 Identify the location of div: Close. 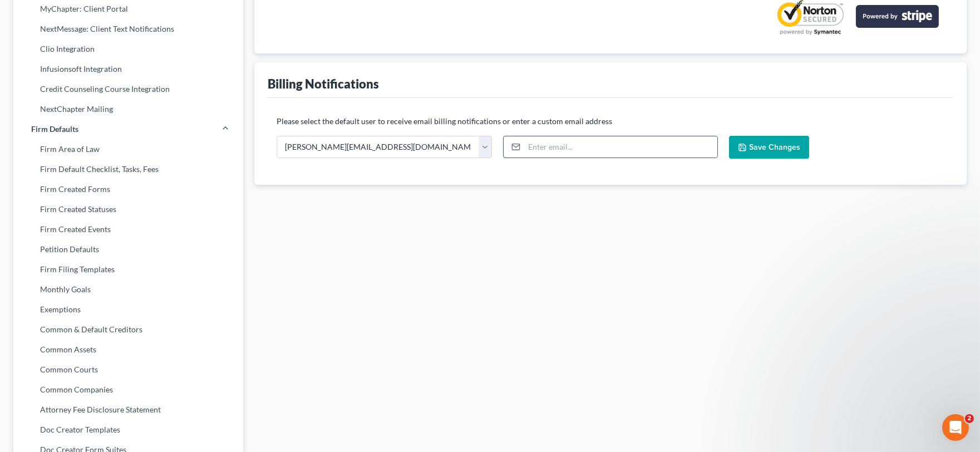
(205, 14).